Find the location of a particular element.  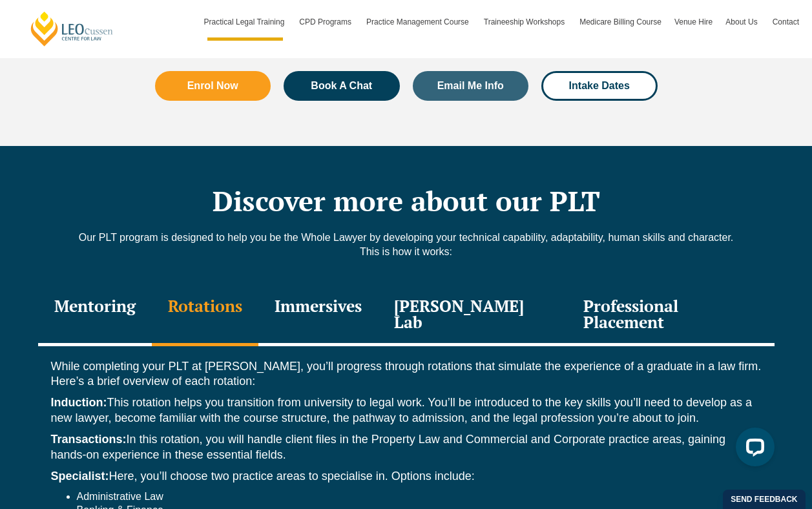

a: Traineeship Workshops is located at coordinates (525, 22).